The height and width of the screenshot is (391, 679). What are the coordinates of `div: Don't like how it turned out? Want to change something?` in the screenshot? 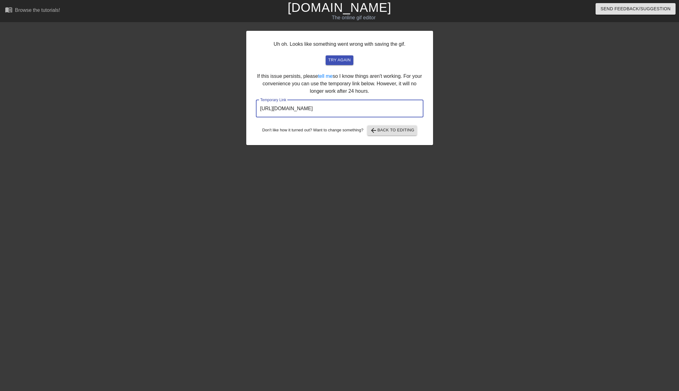 It's located at (340, 130).